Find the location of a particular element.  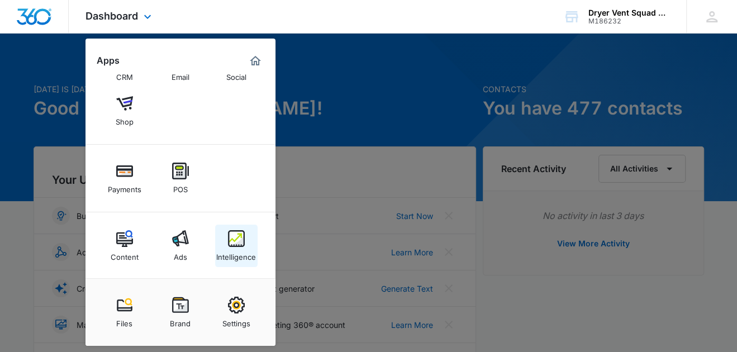

div: Ads is located at coordinates (180, 254).